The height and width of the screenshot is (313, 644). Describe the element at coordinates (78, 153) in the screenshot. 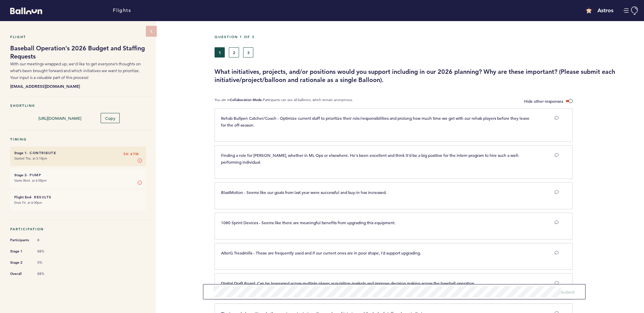

I see `h6: - Contribute` at that location.